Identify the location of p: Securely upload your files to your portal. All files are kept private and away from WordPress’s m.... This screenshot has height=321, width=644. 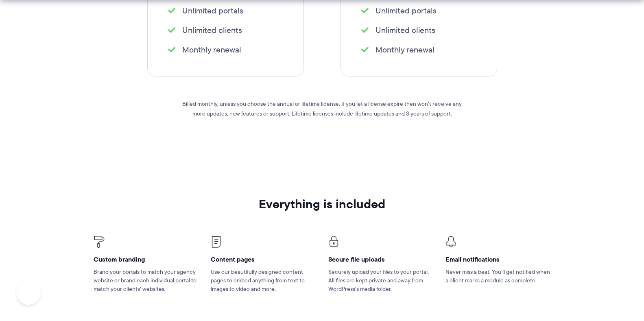
(381, 281).